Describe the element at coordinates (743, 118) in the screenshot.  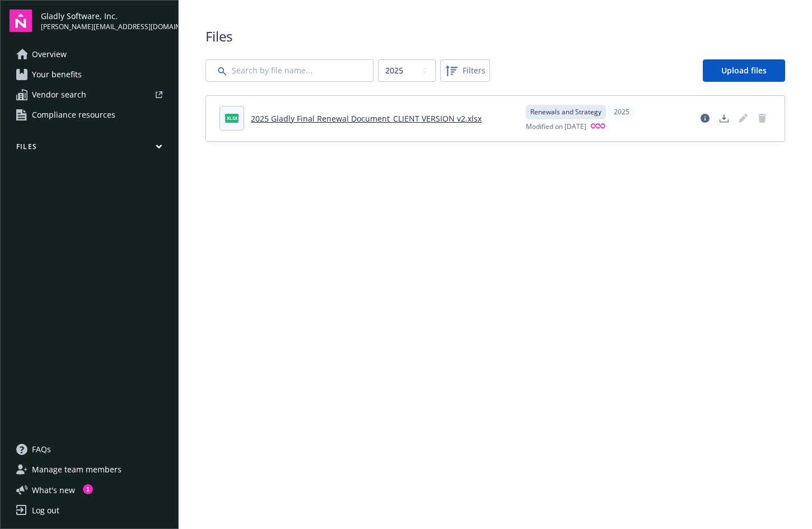
I see `a: Edit document` at that location.